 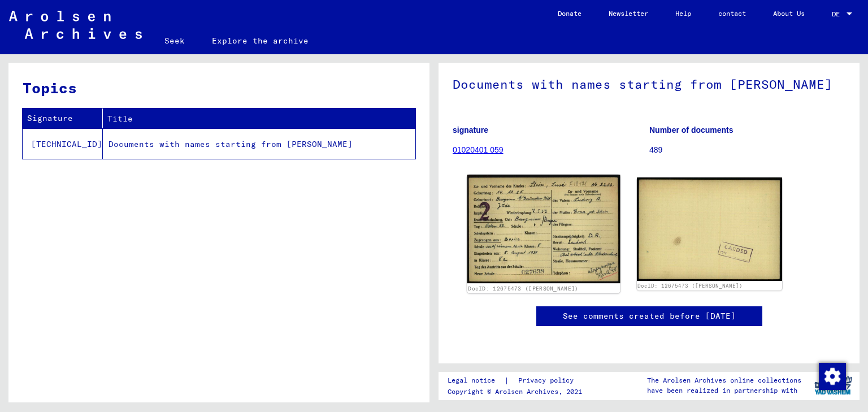 I want to click on font: have been realized in partnership with, so click(x=722, y=390).